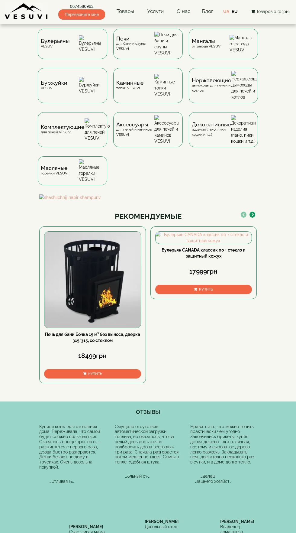 Image resolution: width=296 pixels, height=533 pixels. I want to click on div: изделия (пано, пики, кошки и т.д.), so click(212, 130).